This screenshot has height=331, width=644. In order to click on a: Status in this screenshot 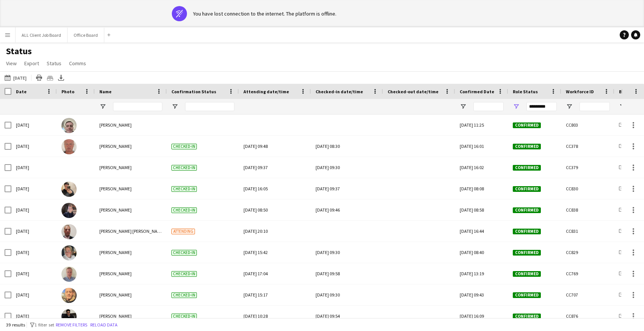, I will do `click(54, 64)`.